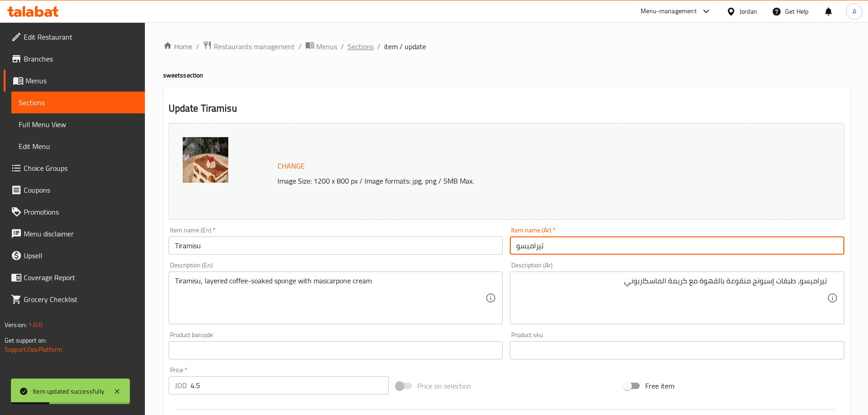  What do you see at coordinates (405, 46) in the screenshot?
I see `span: item / update` at bounding box center [405, 46].